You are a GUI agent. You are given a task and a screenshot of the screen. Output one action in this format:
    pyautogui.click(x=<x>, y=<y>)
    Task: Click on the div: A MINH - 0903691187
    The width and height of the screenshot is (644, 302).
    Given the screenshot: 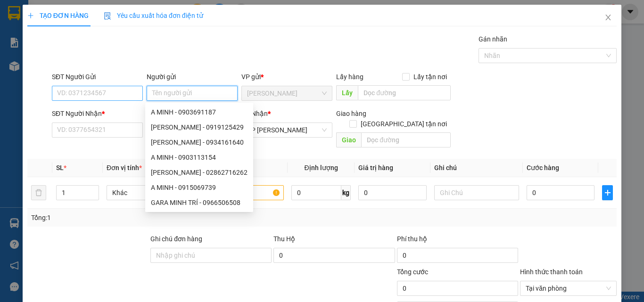 What is the action you would take?
    pyautogui.click(x=199, y=112)
    